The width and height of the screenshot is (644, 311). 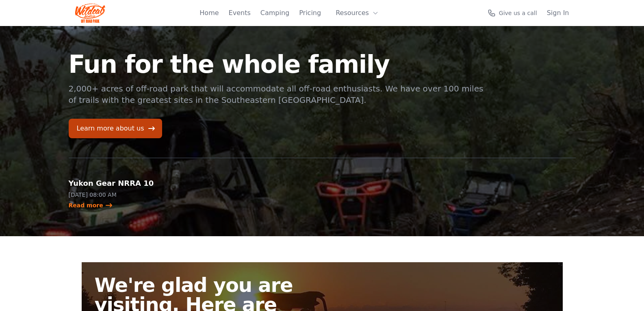 I want to click on a: Home, so click(x=209, y=13).